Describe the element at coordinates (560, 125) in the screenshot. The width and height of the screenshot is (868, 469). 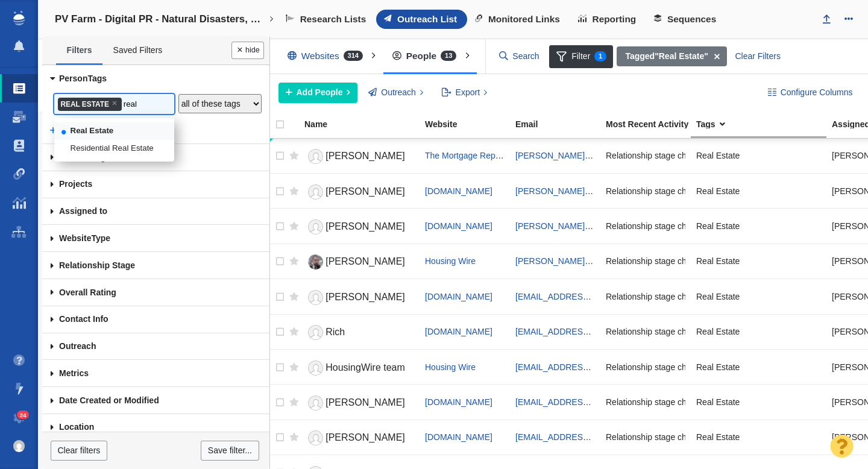
I see `a: Email` at that location.